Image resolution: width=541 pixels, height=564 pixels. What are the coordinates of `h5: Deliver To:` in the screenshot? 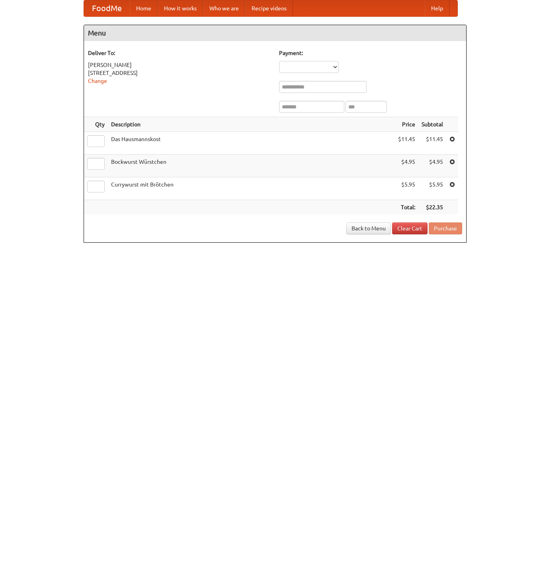 It's located at (180, 53).